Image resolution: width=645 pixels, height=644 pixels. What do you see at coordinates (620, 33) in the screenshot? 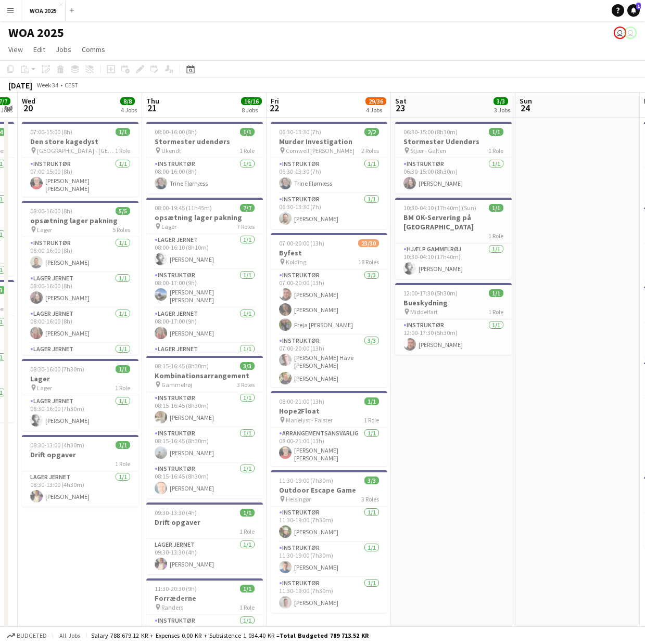
I see `app-user-avatar: Bettina Madsen` at bounding box center [620, 33].